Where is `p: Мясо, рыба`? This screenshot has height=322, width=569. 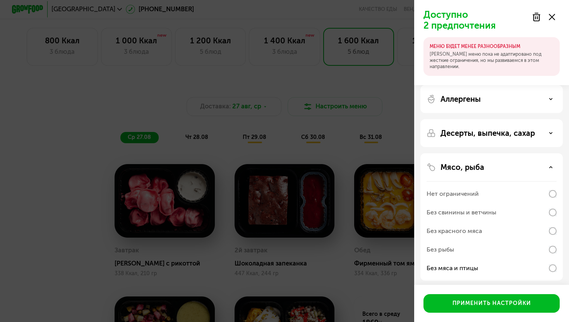 p: Мясо, рыба is located at coordinates (462, 167).